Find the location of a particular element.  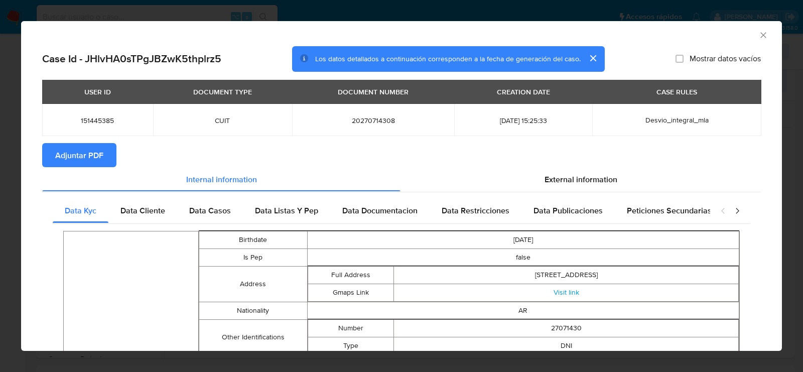

td: Birthdate is located at coordinates (253, 239).